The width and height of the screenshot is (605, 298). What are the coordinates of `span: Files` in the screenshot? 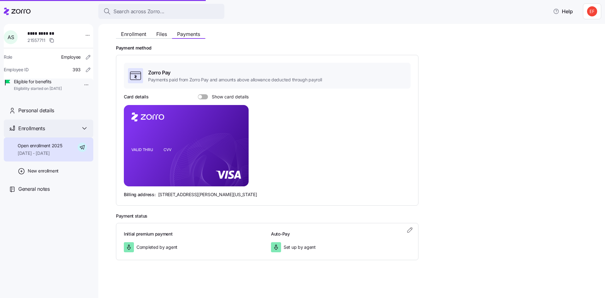 It's located at (162, 34).